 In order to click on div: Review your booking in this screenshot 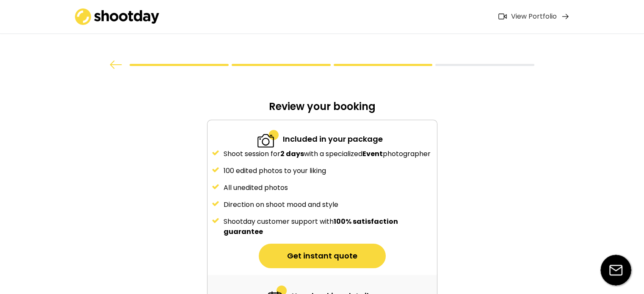, I will do `click(322, 110)`.